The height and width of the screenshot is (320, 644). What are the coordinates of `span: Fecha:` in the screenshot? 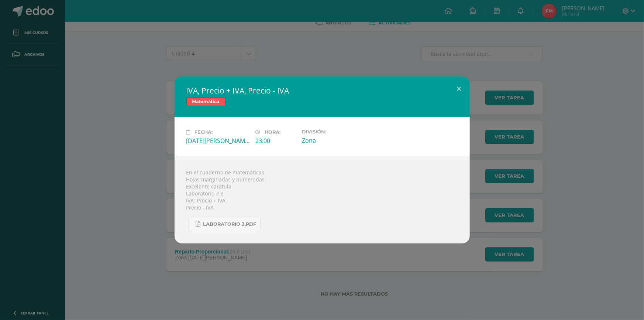 It's located at (204, 132).